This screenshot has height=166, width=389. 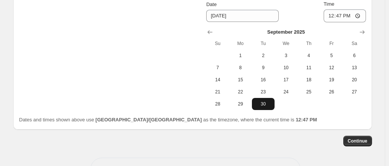 What do you see at coordinates (263, 43) in the screenshot?
I see `span: Tu` at bounding box center [263, 43].